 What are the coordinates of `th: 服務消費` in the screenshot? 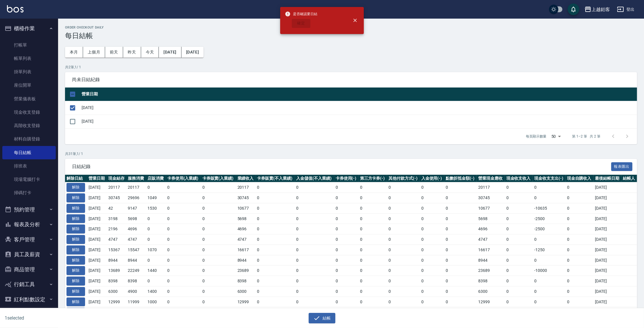 It's located at (137, 178).